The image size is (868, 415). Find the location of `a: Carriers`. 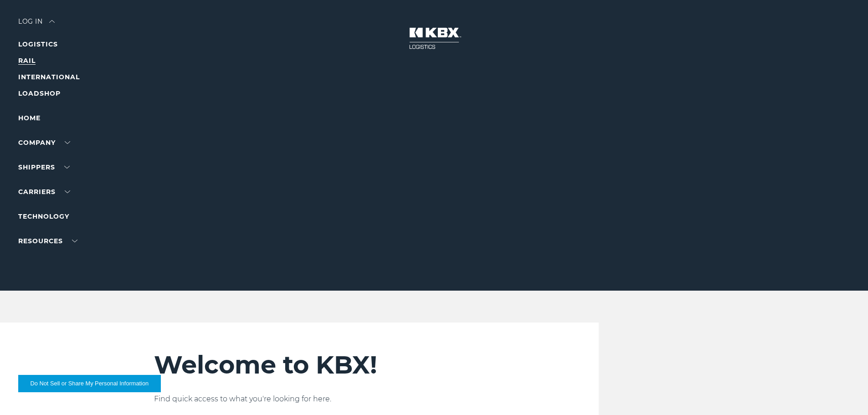

a: Carriers is located at coordinates (44, 192).